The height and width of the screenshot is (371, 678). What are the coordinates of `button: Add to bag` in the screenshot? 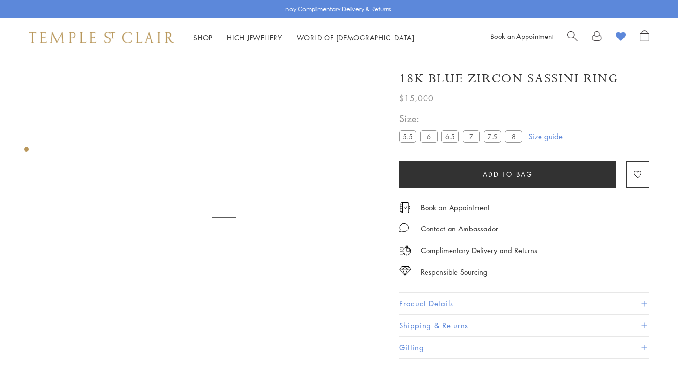 It's located at (508, 174).